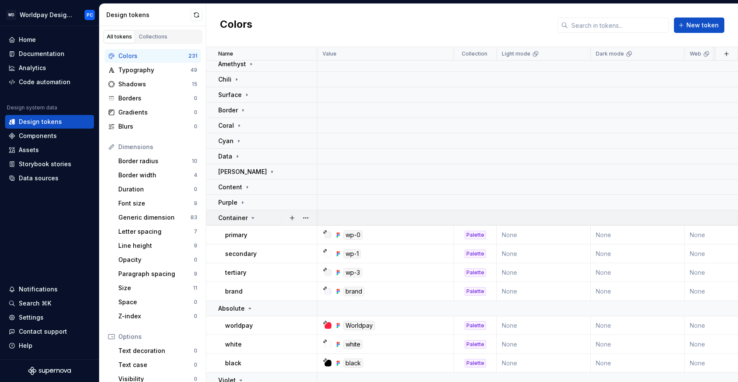  What do you see at coordinates (618, 25) in the screenshot?
I see `input: Search in tokens...` at bounding box center [618, 25].